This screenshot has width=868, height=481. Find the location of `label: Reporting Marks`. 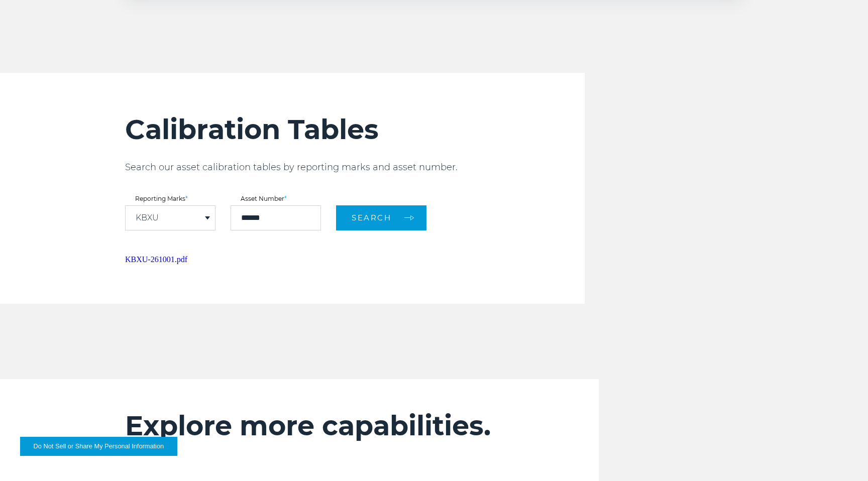

label: Reporting Marks is located at coordinates (170, 198).